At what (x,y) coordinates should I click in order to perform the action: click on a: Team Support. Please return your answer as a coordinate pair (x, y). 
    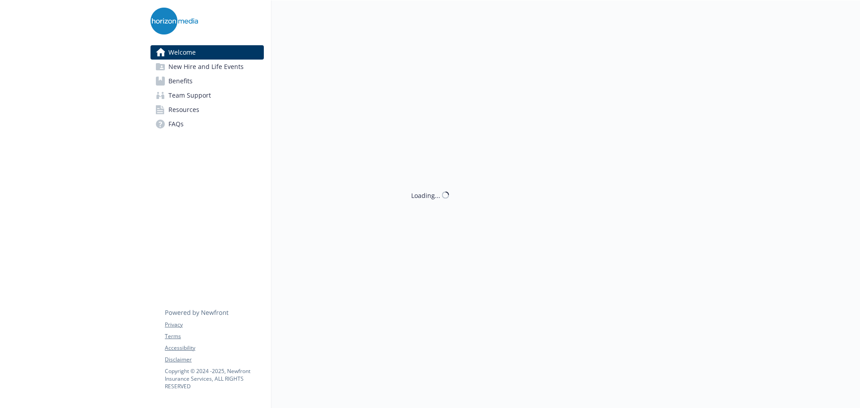
    Looking at the image, I should click on (207, 95).